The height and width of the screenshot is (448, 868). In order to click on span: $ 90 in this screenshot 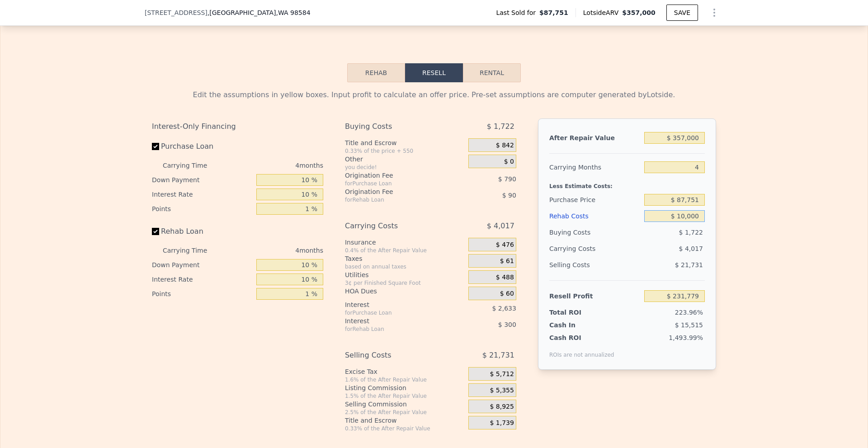, I will do `click(509, 196)`.